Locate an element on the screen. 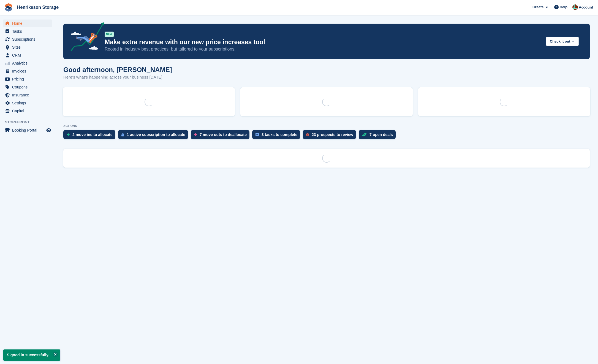 The width and height of the screenshot is (598, 364). div: 7 move outs to deallocate is located at coordinates (223, 135).